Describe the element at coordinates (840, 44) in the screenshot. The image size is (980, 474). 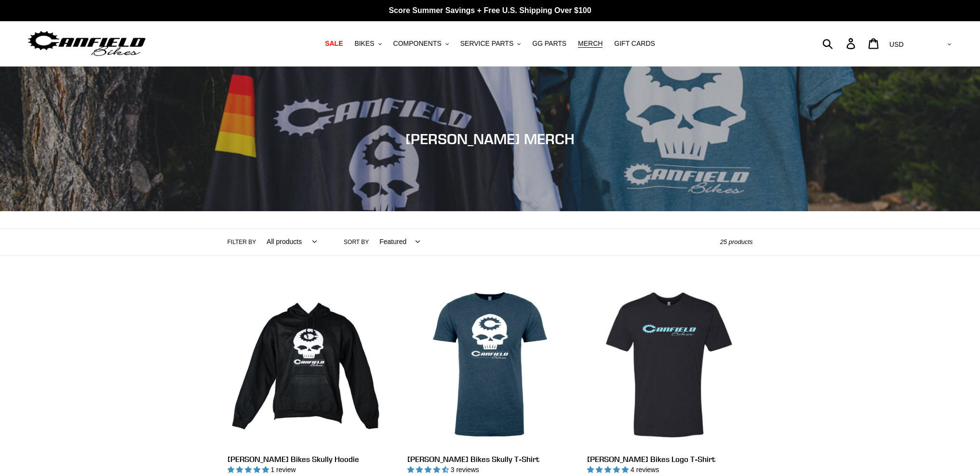
I see `input: Search` at that location.